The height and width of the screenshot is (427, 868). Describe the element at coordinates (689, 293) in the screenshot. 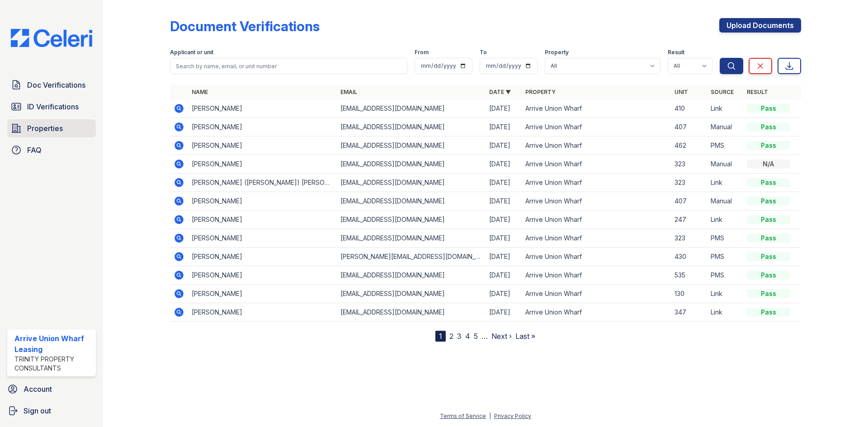

I see `td: 130` at that location.